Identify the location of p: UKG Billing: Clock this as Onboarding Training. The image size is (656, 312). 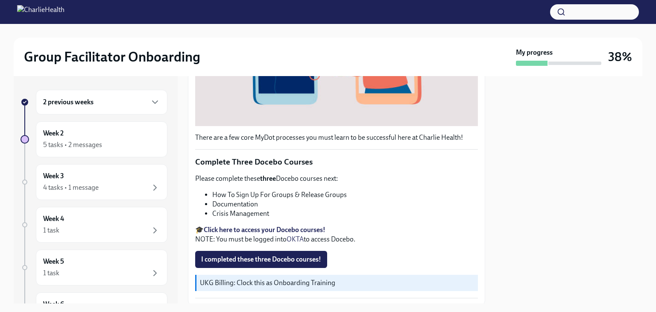
(337, 283).